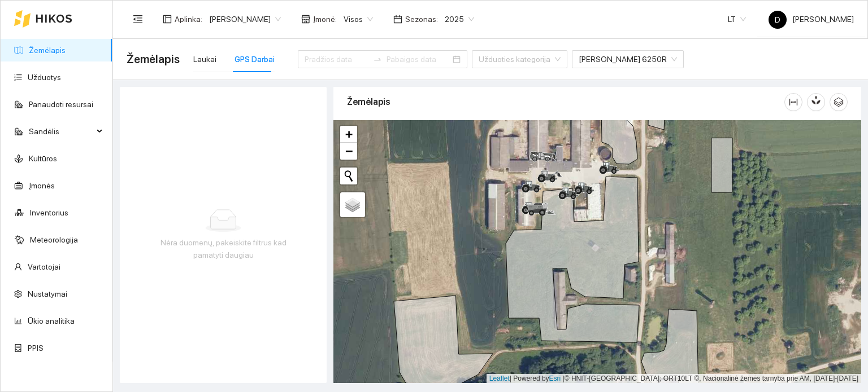  What do you see at coordinates (737, 19) in the screenshot?
I see `span: LT` at bounding box center [737, 19].